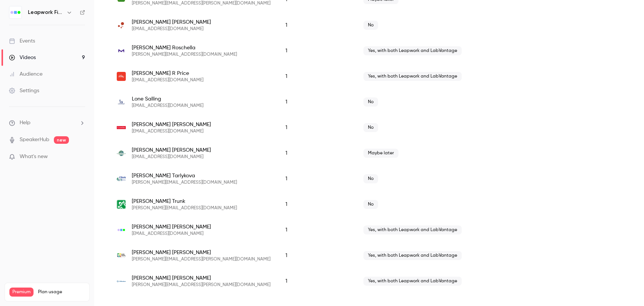 Image resolution: width=644 pixels, height=306 pixels. What do you see at coordinates (33, 156) in the screenshot?
I see `span: What's new` at bounding box center [33, 156].